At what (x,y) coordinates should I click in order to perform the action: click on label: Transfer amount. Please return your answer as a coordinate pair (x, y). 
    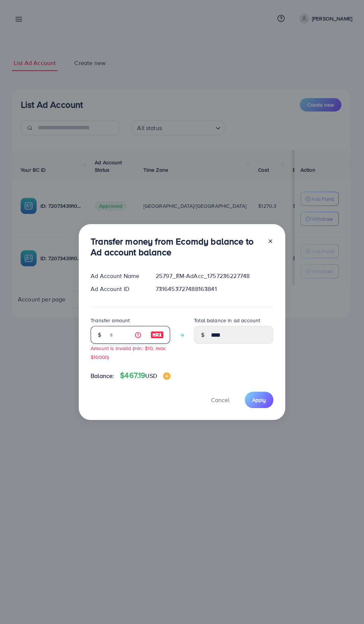
    Looking at the image, I should click on (110, 321).